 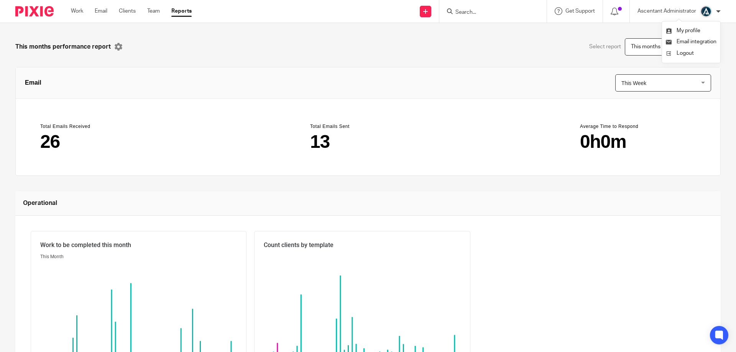 What do you see at coordinates (299, 245) in the screenshot?
I see `span: Count clients by template` at bounding box center [299, 245].